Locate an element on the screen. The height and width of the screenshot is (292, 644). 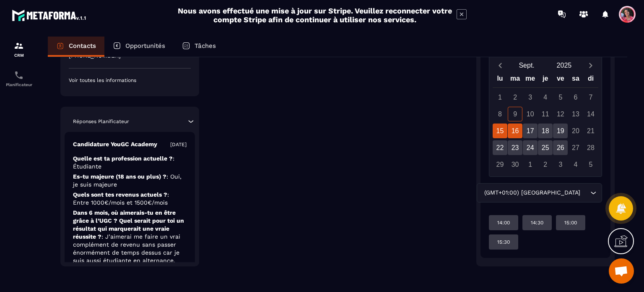
div: 8 is located at coordinates (500, 114).